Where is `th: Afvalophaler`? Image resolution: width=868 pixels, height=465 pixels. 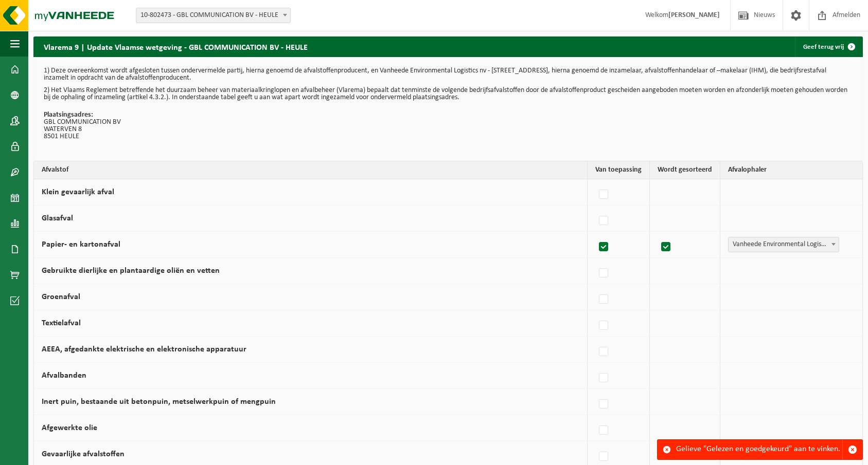
th: Afvalophaler is located at coordinates (791, 170).